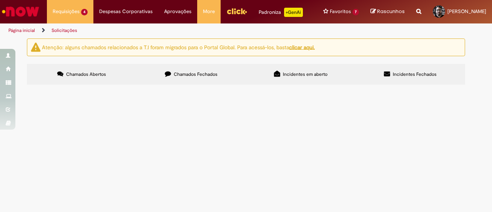 The width and height of the screenshot is (492, 212). Describe the element at coordinates (237, 11) in the screenshot. I see `img: click_logo_yellow_360x200.png` at that location.